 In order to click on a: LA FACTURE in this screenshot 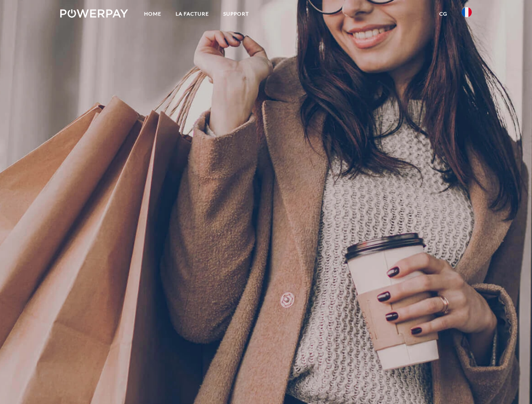, I will do `click(192, 14)`.